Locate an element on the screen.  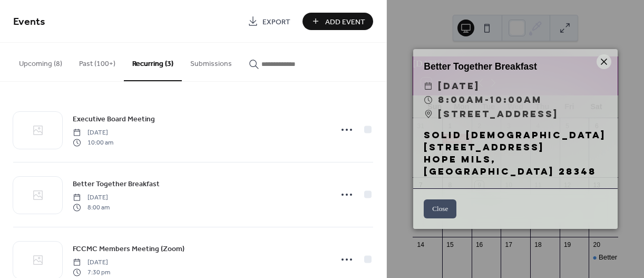
span: Executive Board Meeting is located at coordinates (114, 119).